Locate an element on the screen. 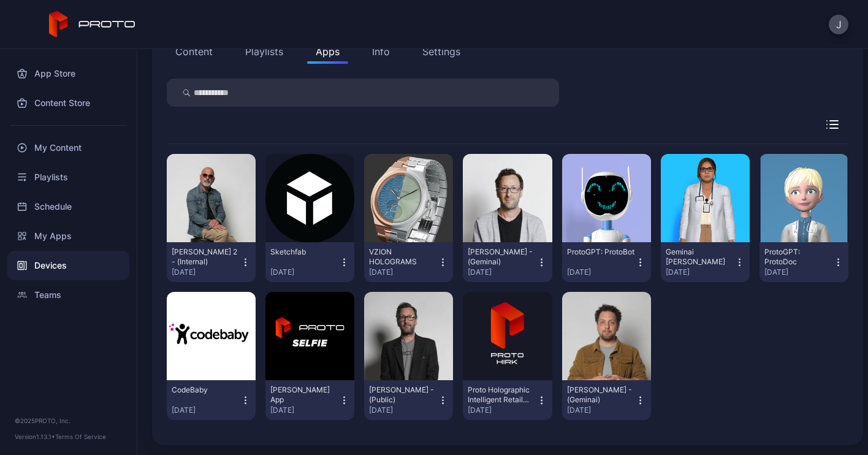 The image size is (868, 455). div: Settings is located at coordinates (442, 52).